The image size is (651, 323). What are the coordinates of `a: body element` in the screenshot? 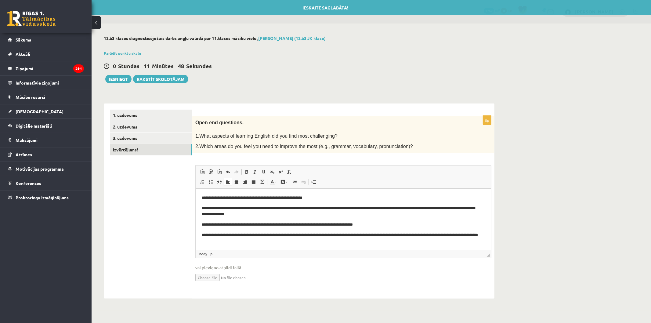 It's located at (203, 254).